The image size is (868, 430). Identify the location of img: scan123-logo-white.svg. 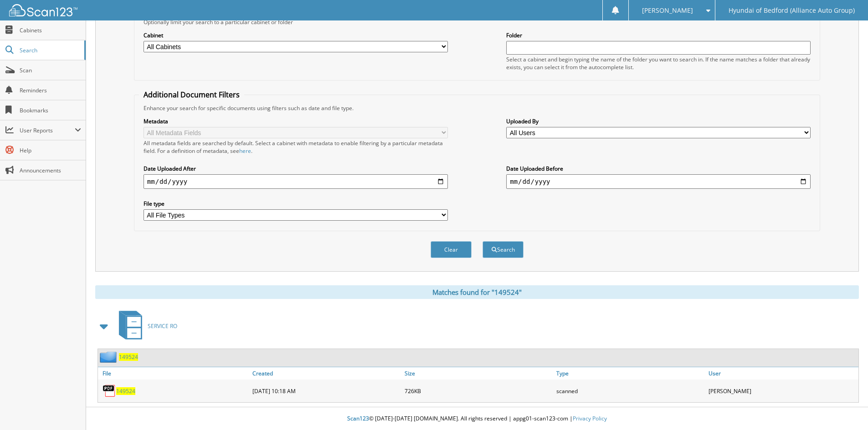
(43, 10).